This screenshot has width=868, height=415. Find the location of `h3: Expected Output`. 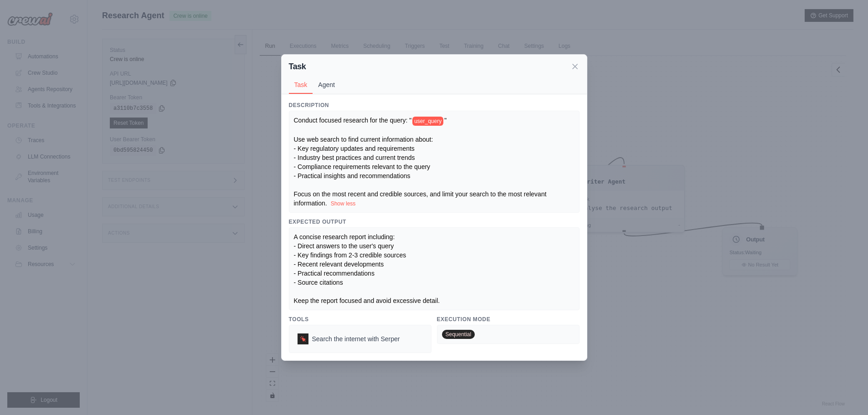

h3: Expected Output is located at coordinates (434, 222).